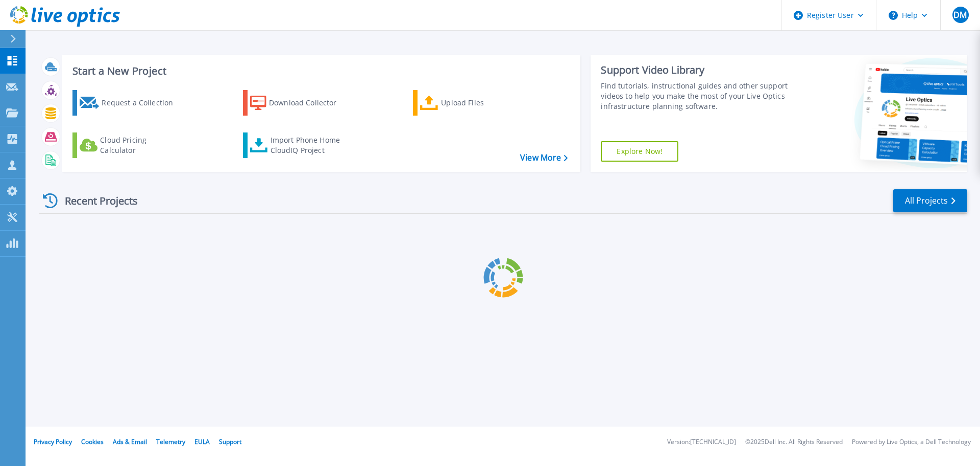  I want to click on div: Cloud Pricing Calculator, so click(141, 145).